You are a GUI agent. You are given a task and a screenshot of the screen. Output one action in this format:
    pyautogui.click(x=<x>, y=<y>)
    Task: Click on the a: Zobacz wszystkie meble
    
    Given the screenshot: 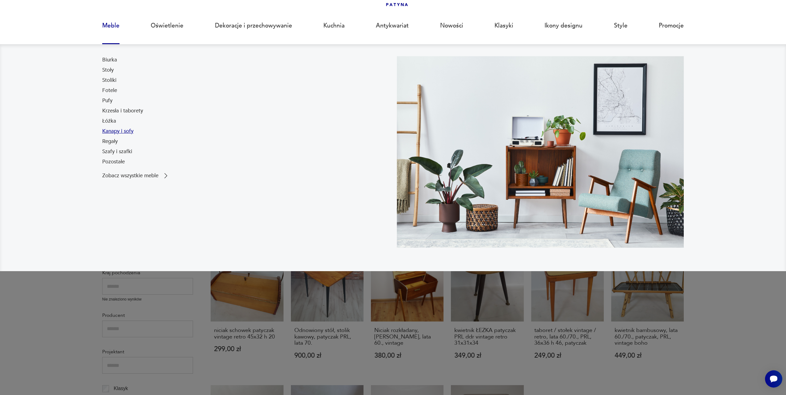 What is the action you would take?
    pyautogui.click(x=136, y=176)
    